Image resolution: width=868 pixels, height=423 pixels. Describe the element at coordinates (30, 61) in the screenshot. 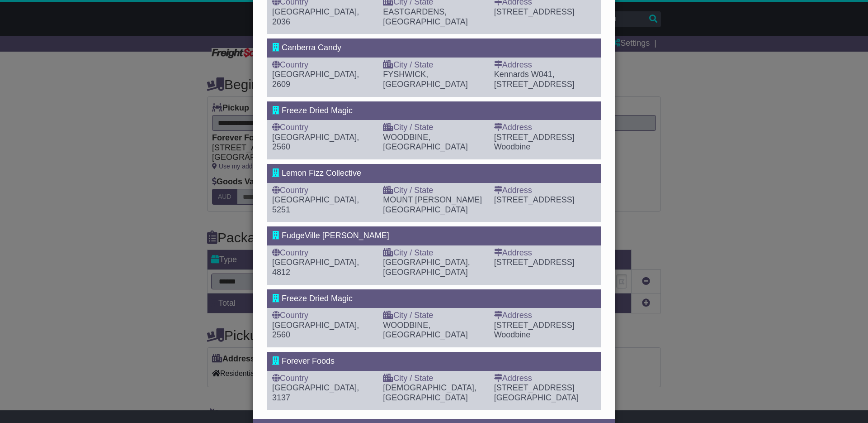

I see `img: tab_domain_overview_orange.svg` at that location.